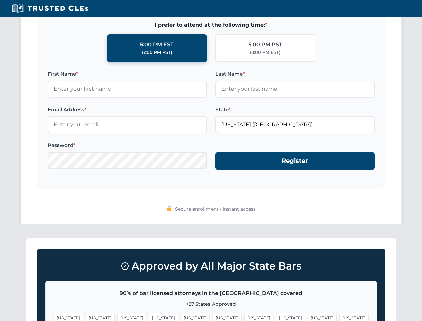 Image resolution: width=422 pixels, height=321 pixels. I want to click on label: First Name, so click(127, 74).